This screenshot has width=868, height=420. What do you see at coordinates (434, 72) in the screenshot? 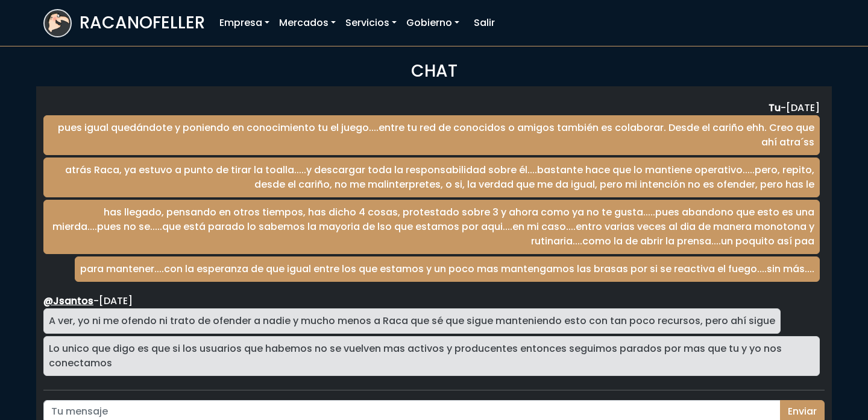
I see `h3: CHAT` at bounding box center [434, 72].